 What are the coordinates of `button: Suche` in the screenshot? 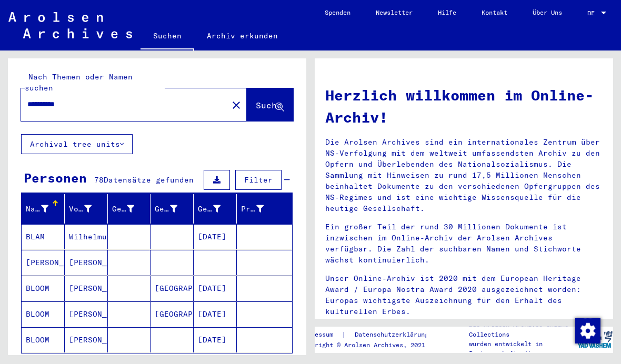 It's located at (270, 105).